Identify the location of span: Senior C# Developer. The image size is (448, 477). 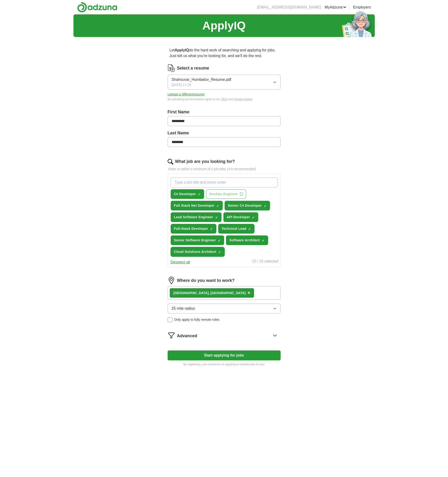
(245, 205).